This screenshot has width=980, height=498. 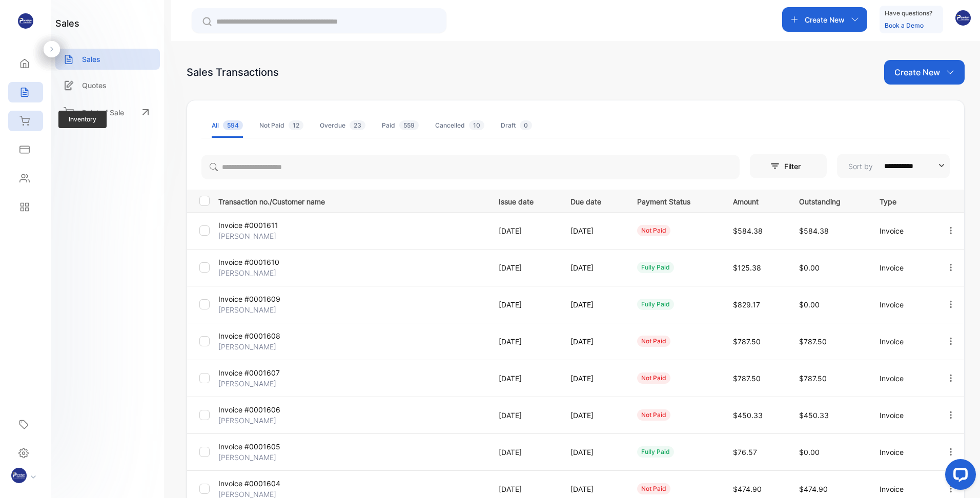 What do you see at coordinates (745, 452) in the screenshot?
I see `span: $76.57` at bounding box center [745, 452].